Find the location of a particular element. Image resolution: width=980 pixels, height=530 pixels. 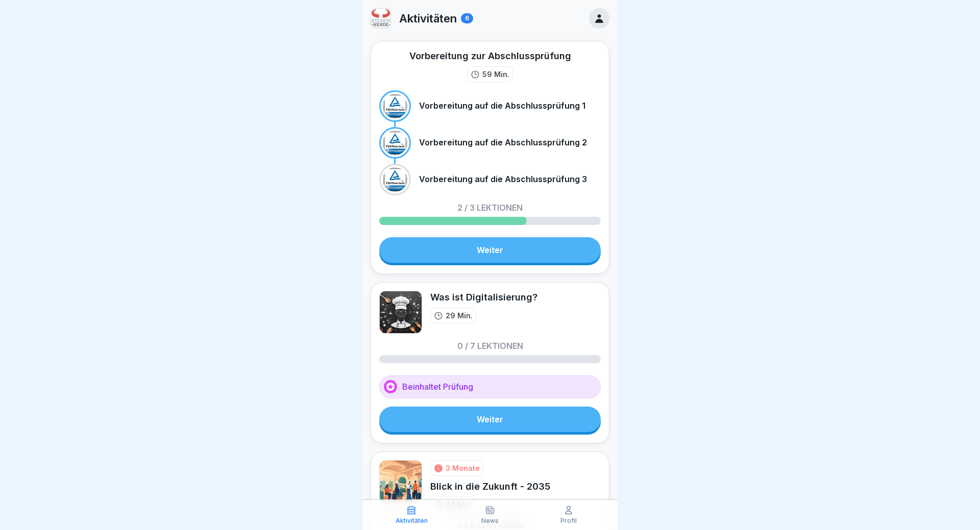

p: Profil is located at coordinates (569, 521).